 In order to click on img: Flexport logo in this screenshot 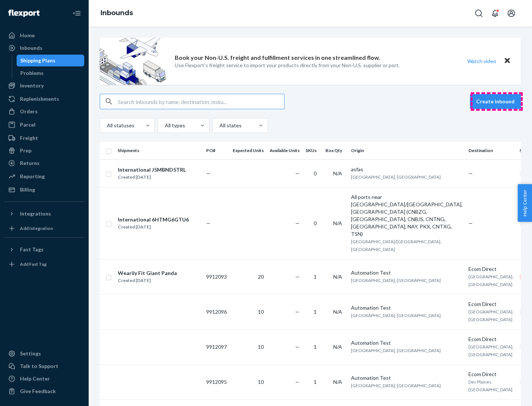, I will do `click(24, 13)`.